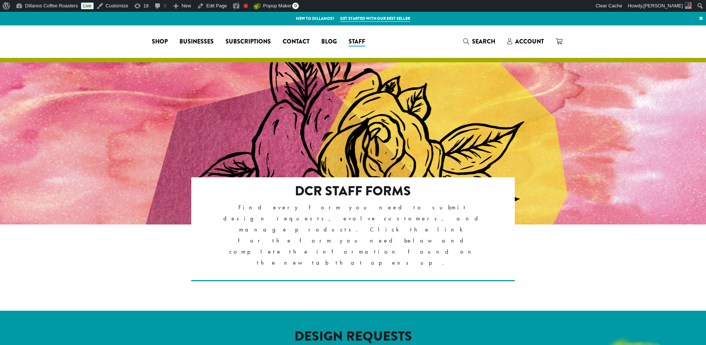 This screenshot has height=345, width=706. I want to click on span: 0, so click(296, 6).